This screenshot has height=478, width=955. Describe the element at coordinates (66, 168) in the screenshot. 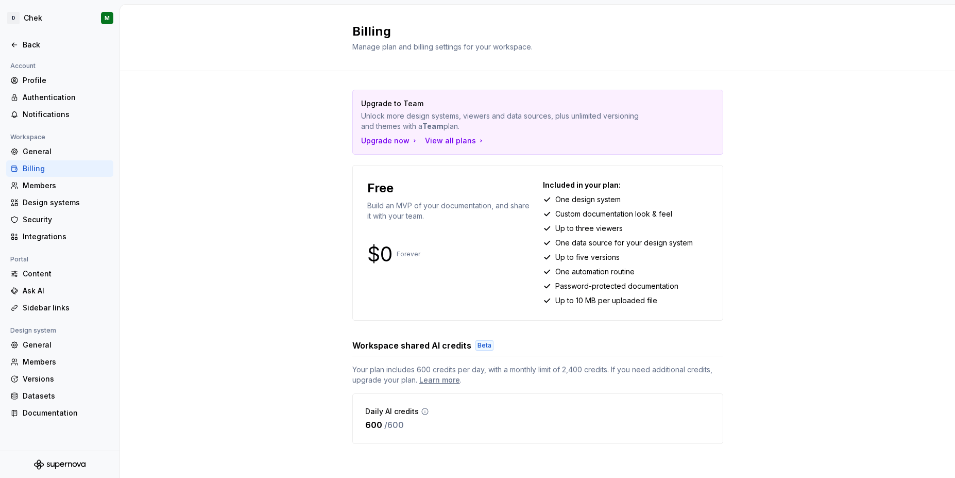

I see `div: Billing` at that location.